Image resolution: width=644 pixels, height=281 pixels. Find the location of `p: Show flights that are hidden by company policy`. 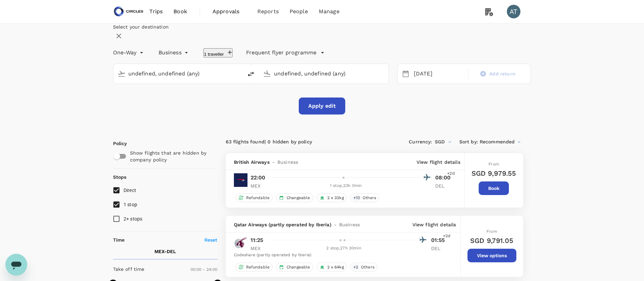

p: Show flights that are hidden by company policy is located at coordinates (172, 157).